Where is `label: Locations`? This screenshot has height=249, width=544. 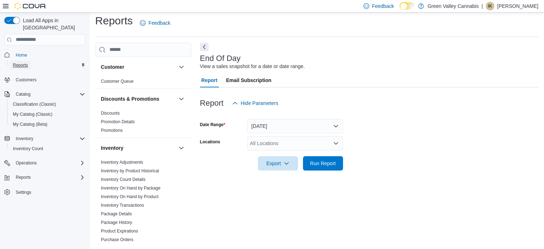
label: Locations is located at coordinates (210, 142).